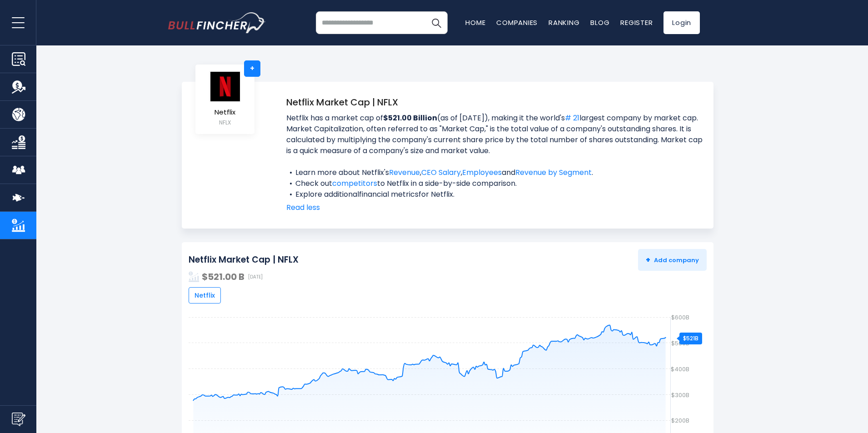 Image resolution: width=868 pixels, height=433 pixels. I want to click on img: addasd, so click(194, 277).